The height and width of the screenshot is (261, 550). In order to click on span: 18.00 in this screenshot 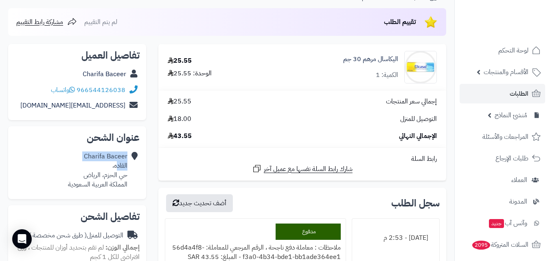, I will do `click(180, 119)`.